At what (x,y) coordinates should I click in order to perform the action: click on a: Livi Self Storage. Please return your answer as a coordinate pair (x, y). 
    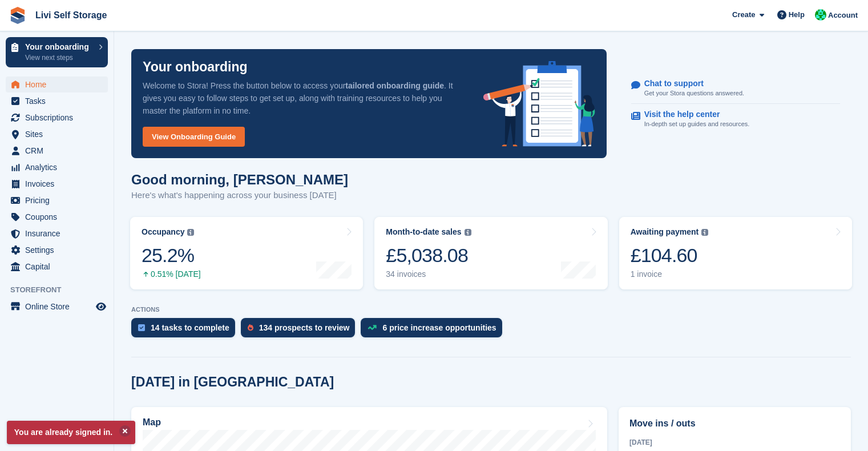
    Looking at the image, I should click on (71, 15).